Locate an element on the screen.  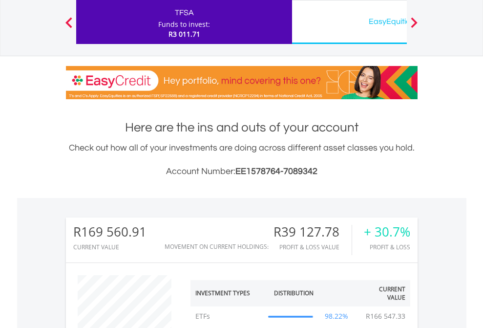
span: EE1578764-7089342 is located at coordinates (277, 171).